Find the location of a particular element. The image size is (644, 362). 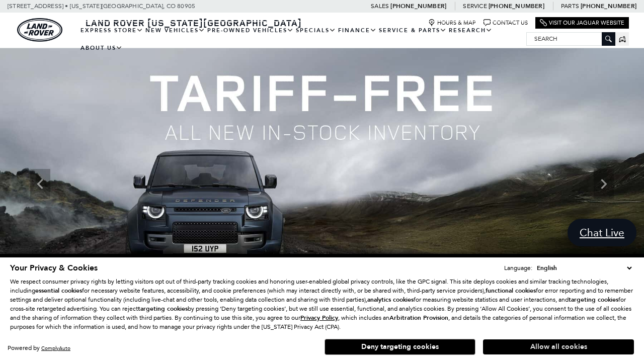

div: Powered by is located at coordinates (39, 348).